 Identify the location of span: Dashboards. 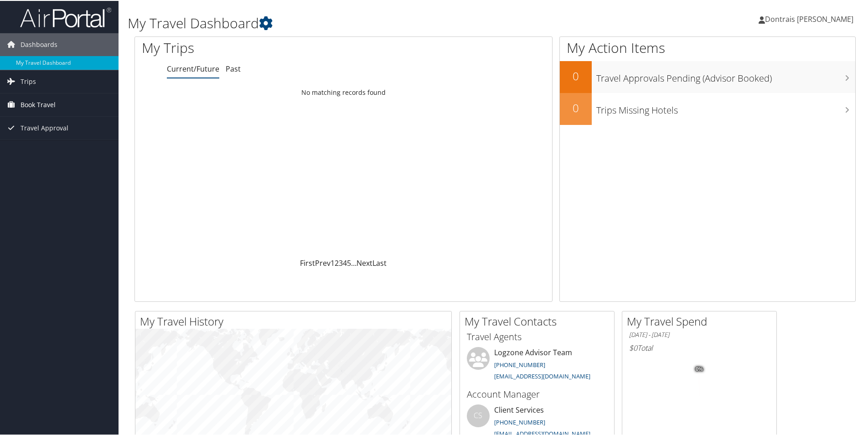
(38, 44).